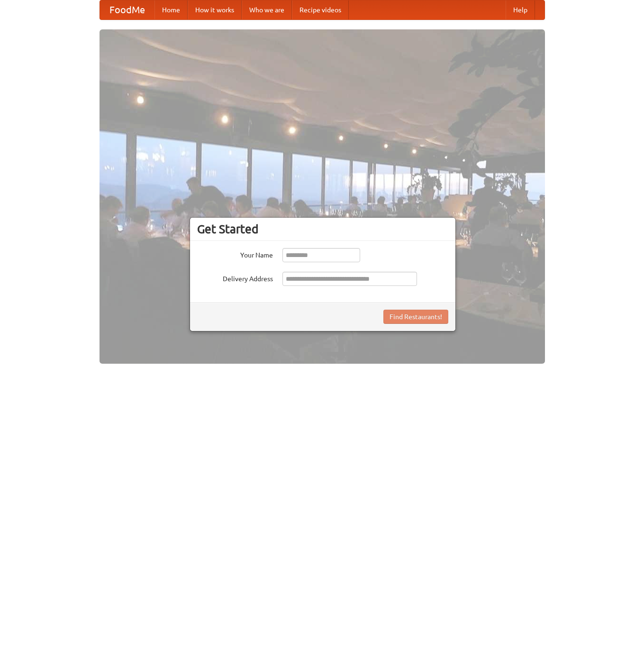  Describe the element at coordinates (235, 254) in the screenshot. I see `label: Your Name` at that location.